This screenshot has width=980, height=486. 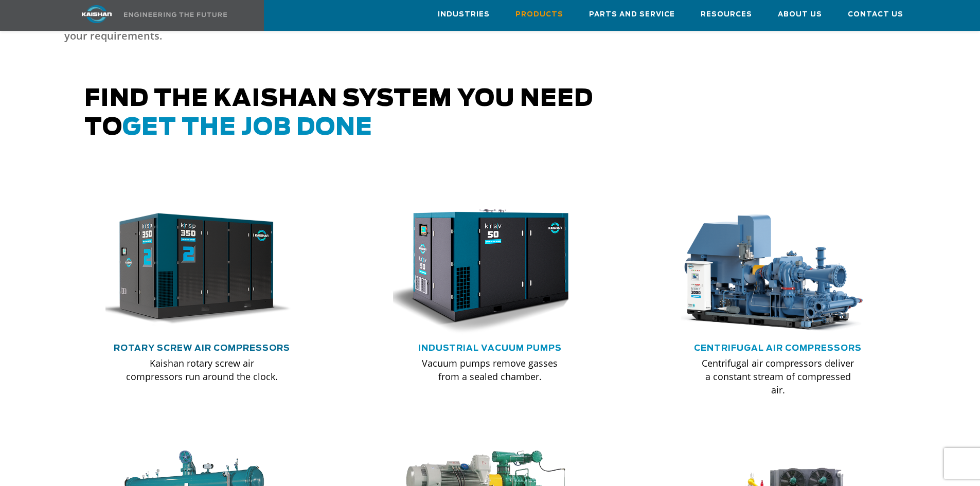 I want to click on a: About Us, so click(x=801, y=14).